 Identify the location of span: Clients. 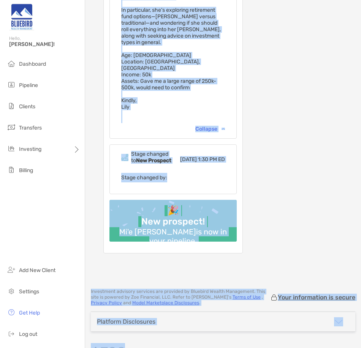
(27, 107).